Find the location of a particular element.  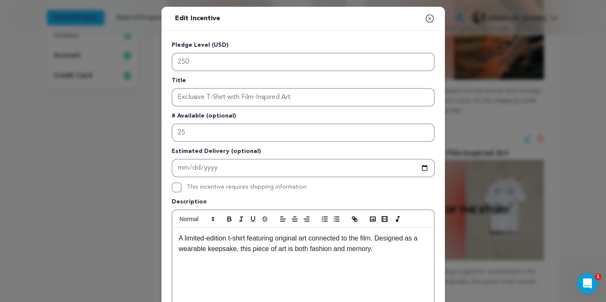

input: Enter number available is located at coordinates (303, 133).